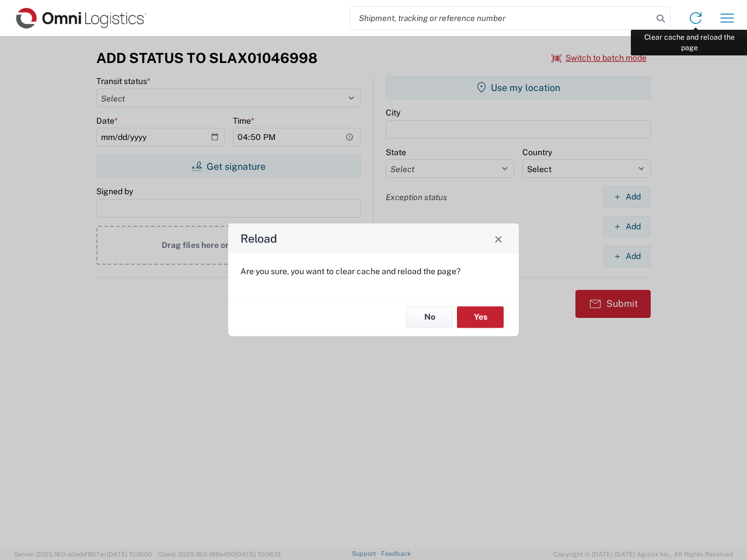  I want to click on button: No, so click(430, 316).